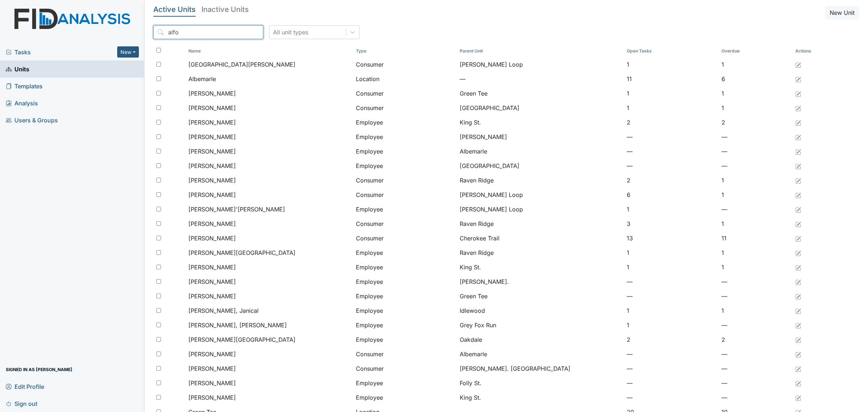  Describe the element at coordinates (31, 120) in the screenshot. I see `span: Users & Groups` at that location.